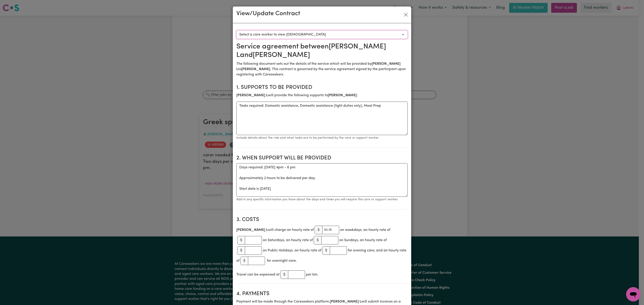 This screenshot has height=305, width=644. Describe the element at coordinates (318, 200) in the screenshot. I see `small: Add in any specific information you have about the days and times you will require this care or s...` at that location.